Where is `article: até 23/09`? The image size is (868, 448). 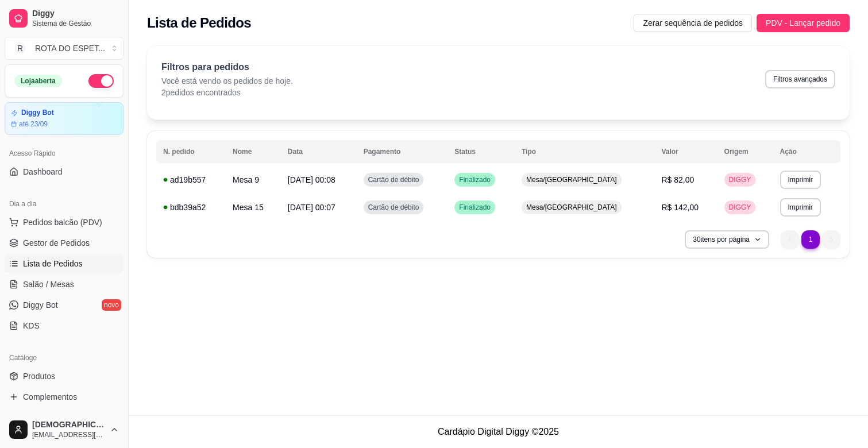
article: até 23/09 is located at coordinates (34, 124).